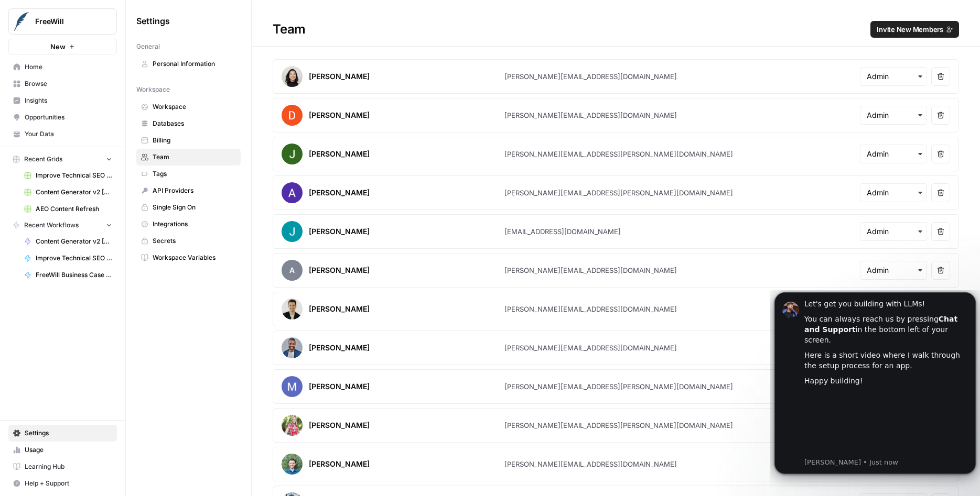 Image resolution: width=980 pixels, height=496 pixels. Describe the element at coordinates (69, 118) in the screenshot. I see `span: Opportunities` at that location.